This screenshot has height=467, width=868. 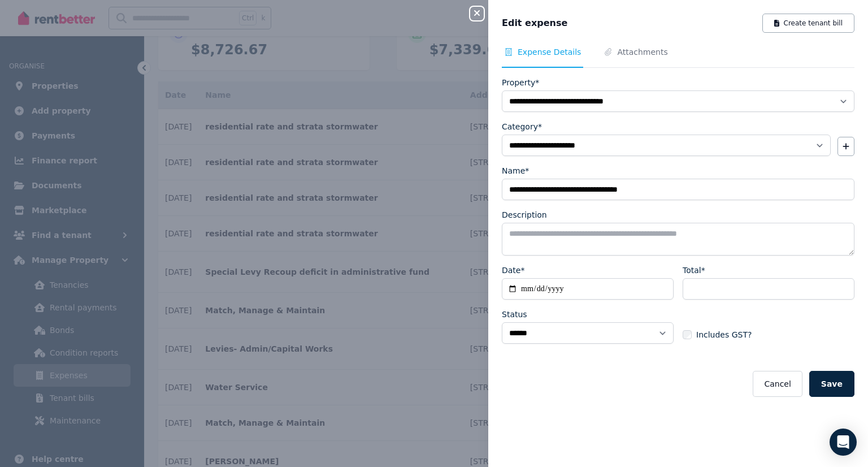 I want to click on span: Edit expense, so click(x=534, y=23).